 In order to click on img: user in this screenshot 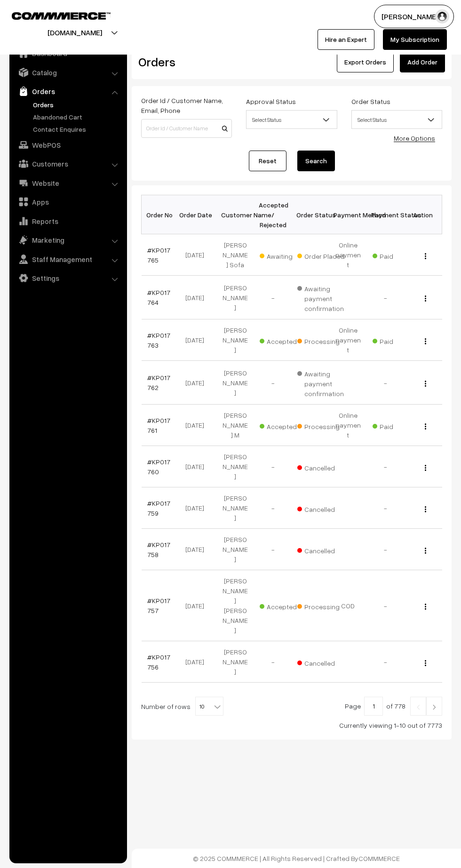, I will do `click(442, 17)`.